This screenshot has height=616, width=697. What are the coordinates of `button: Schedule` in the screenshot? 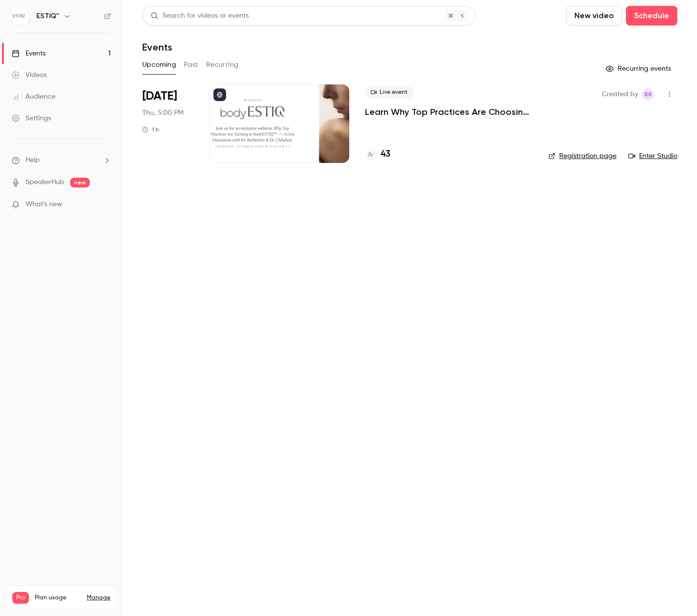 It's located at (651, 16).